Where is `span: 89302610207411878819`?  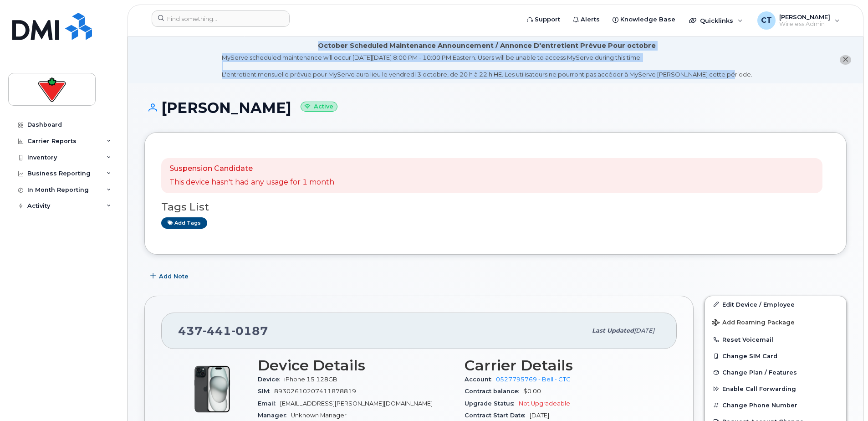 span: 89302610207411878819 is located at coordinates (315, 391).